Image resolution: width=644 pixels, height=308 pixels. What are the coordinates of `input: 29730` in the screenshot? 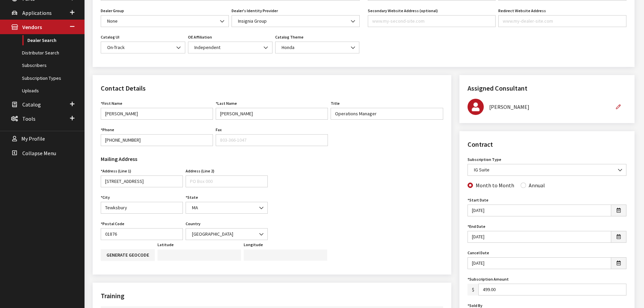 It's located at (142, 234).